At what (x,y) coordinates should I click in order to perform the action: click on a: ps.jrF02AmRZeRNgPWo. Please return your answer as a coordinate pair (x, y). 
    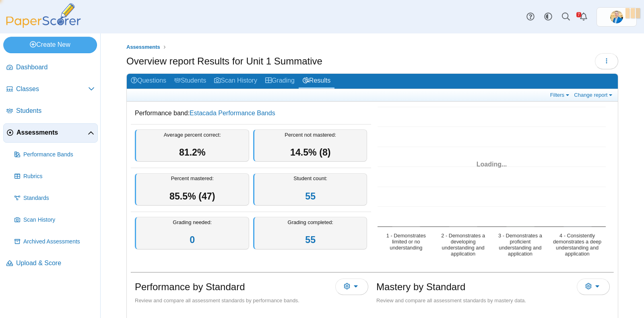
    Looking at the image, I should click on (616, 17).